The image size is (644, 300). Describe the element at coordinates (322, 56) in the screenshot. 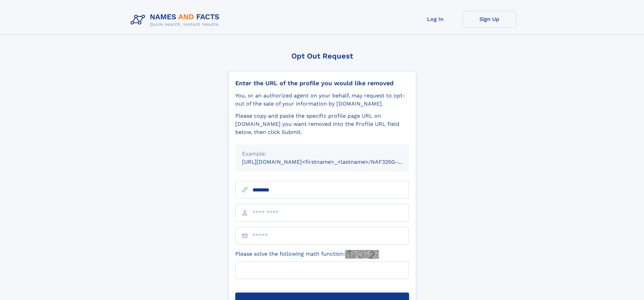

I see `div: Opt Out Request` at that location.